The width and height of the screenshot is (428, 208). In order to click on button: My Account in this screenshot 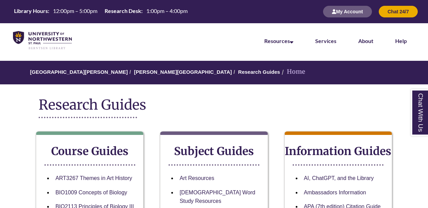, I will do `click(348, 12)`.